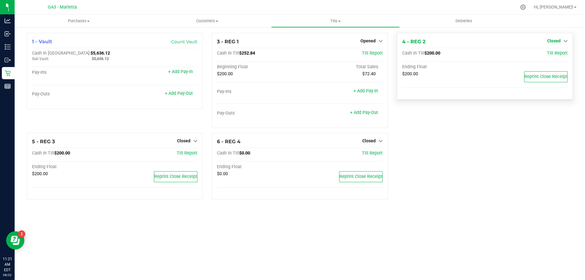 This screenshot has width=585, height=280. Describe the element at coordinates (79, 21) in the screenshot. I see `span: Purchases` at that location.